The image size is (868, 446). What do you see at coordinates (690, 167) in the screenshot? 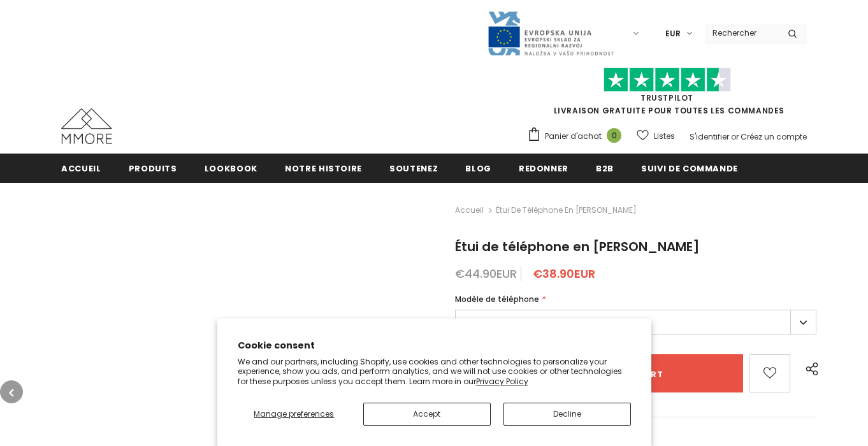
I see `a: Suivi de commande` at bounding box center [690, 167].